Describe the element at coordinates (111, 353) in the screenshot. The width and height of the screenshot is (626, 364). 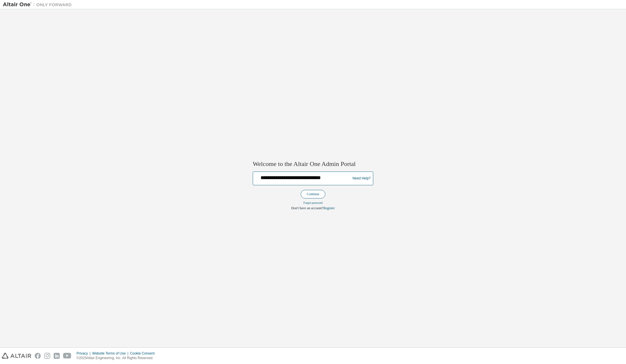
I see `div: Website Terms of Use` at that location.